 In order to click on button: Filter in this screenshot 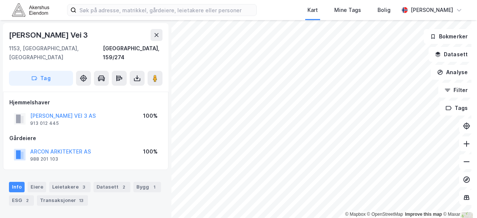, I will do `click(456, 90)`.